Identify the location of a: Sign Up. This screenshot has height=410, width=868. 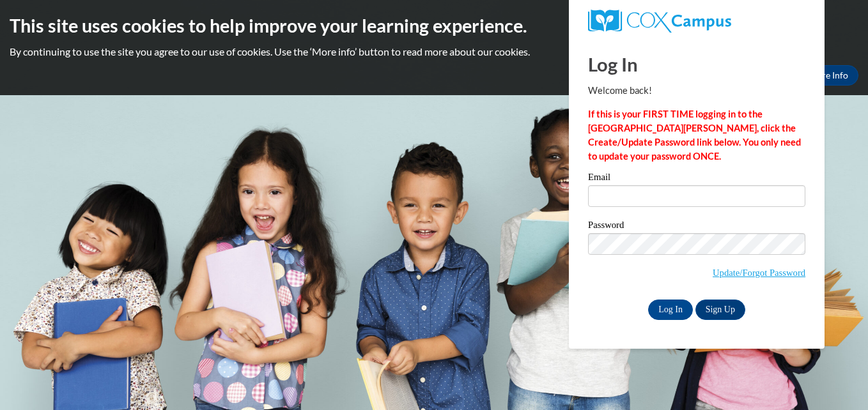
(720, 310).